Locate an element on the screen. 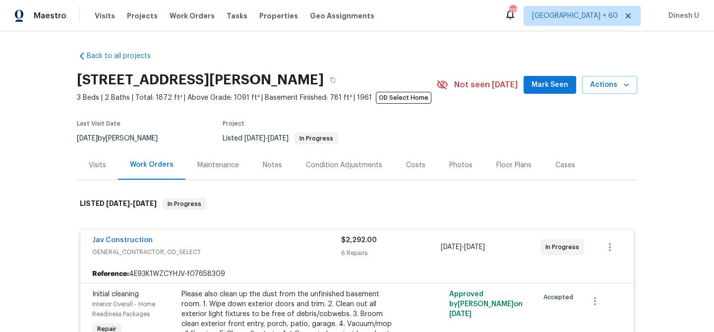  span: GENERAL_CONTRACTOR, OD_SELECT is located at coordinates (217, 252).